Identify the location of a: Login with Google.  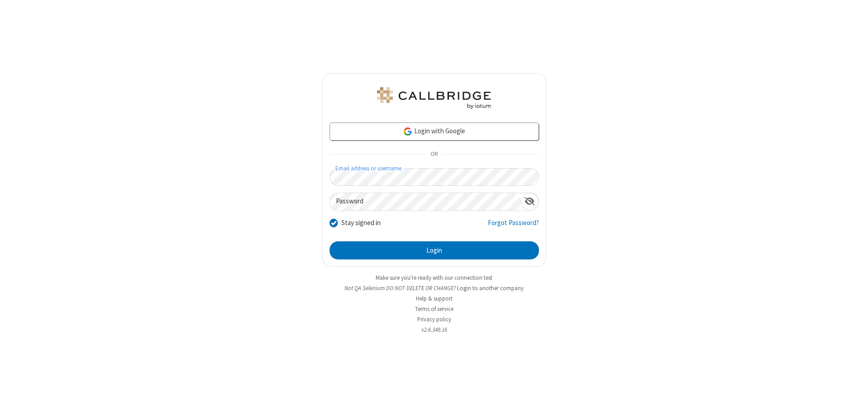
(434, 132).